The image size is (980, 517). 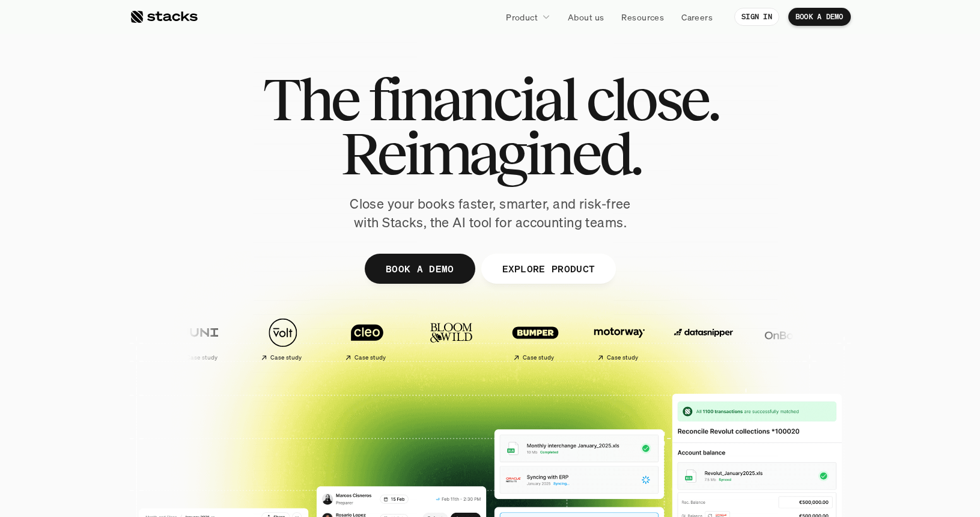 What do you see at coordinates (697, 17) in the screenshot?
I see `a: Careers` at bounding box center [697, 17].